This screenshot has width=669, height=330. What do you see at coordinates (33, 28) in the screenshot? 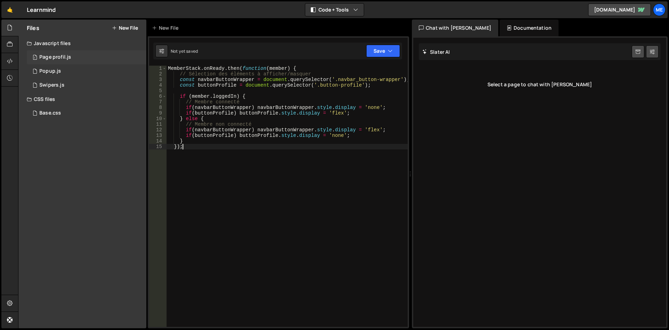
I see `h2: Files` at bounding box center [33, 28].